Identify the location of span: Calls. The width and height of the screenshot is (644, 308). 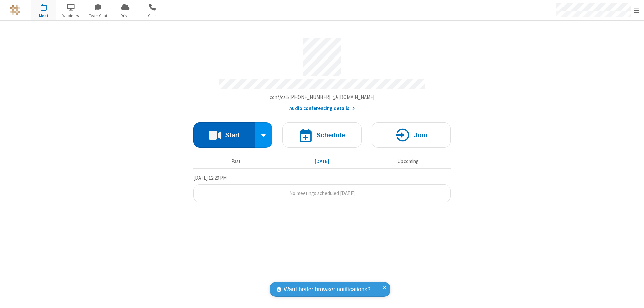
(152, 16).